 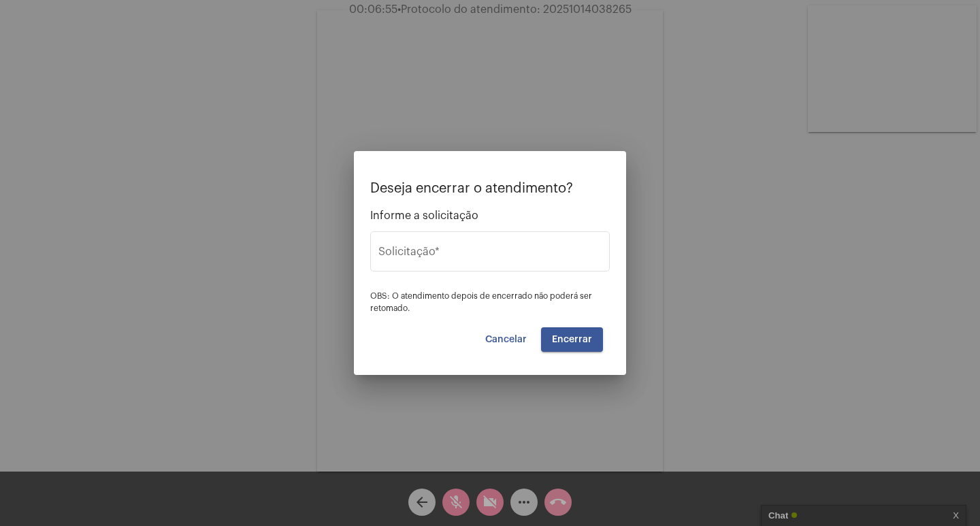 I want to click on span: OBS: O atendimento depois de encerrado não poderá ser retomado., so click(x=481, y=302).